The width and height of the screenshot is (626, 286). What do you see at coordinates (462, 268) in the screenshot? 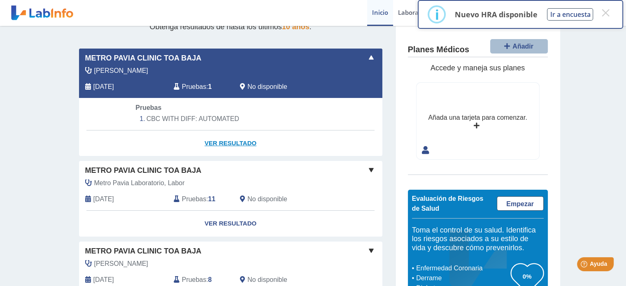
I see `li: Enfermedad Coronaria` at bounding box center [462, 268].